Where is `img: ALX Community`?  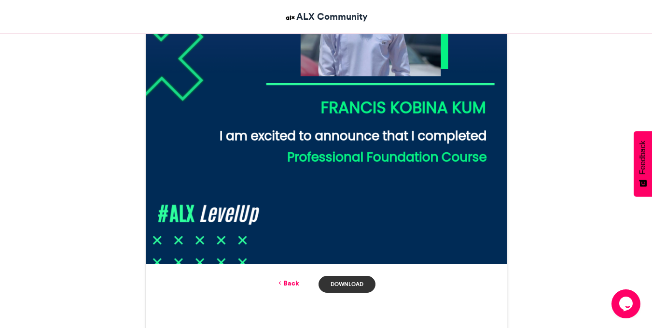 img: ALX Community is located at coordinates (290, 17).